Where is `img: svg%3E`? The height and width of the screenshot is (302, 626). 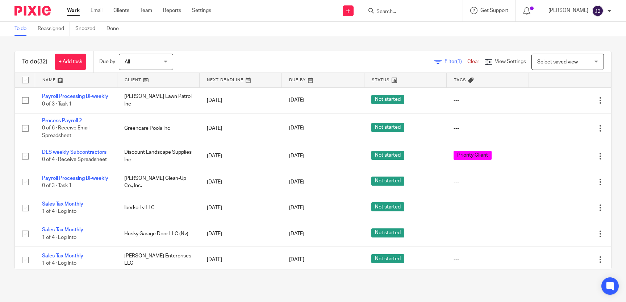 img: svg%3E is located at coordinates (597, 11).